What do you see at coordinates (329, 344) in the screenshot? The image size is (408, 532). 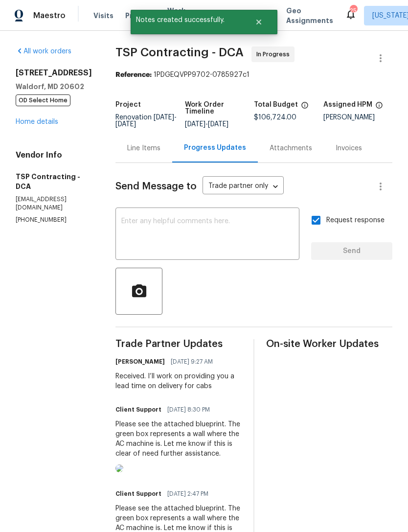 I see `span: On-site Worker Updates` at bounding box center [329, 344].